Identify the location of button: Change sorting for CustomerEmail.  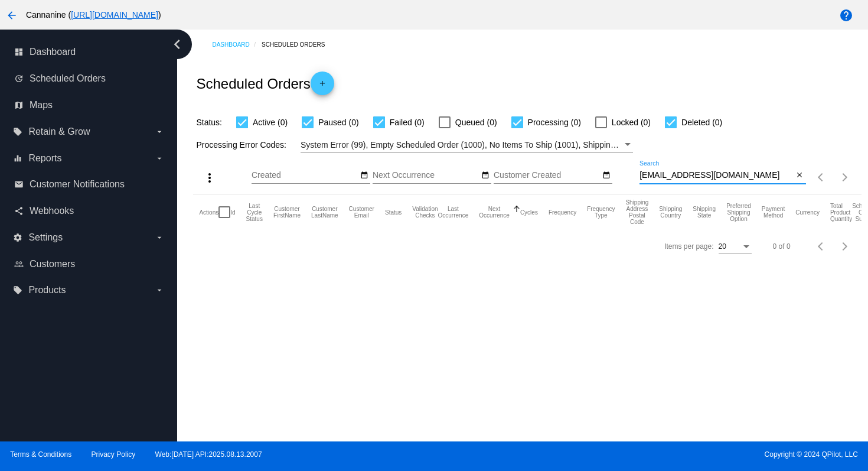
(361, 212).